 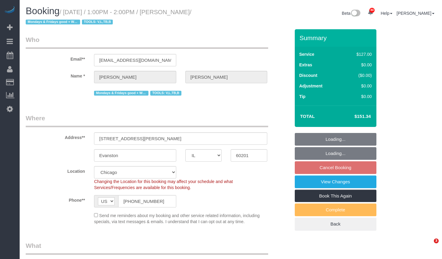 What do you see at coordinates (308, 76) in the screenshot?
I see `label: Discount` at bounding box center [308, 76].